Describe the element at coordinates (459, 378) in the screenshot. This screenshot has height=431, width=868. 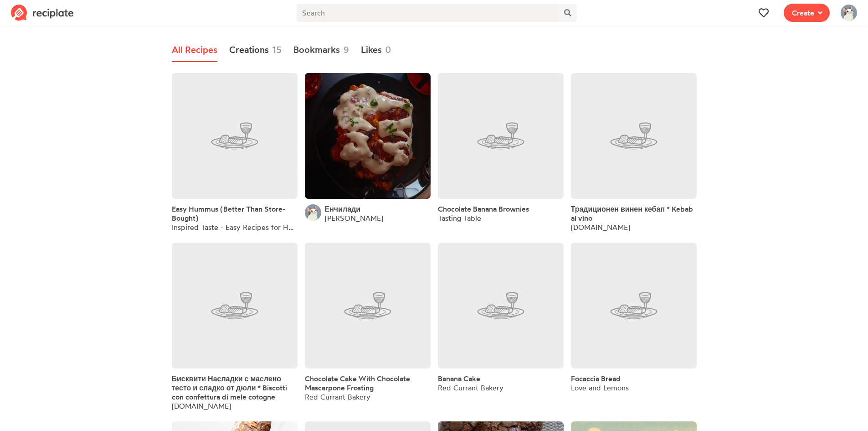
I see `span: Banana Cake` at that location.